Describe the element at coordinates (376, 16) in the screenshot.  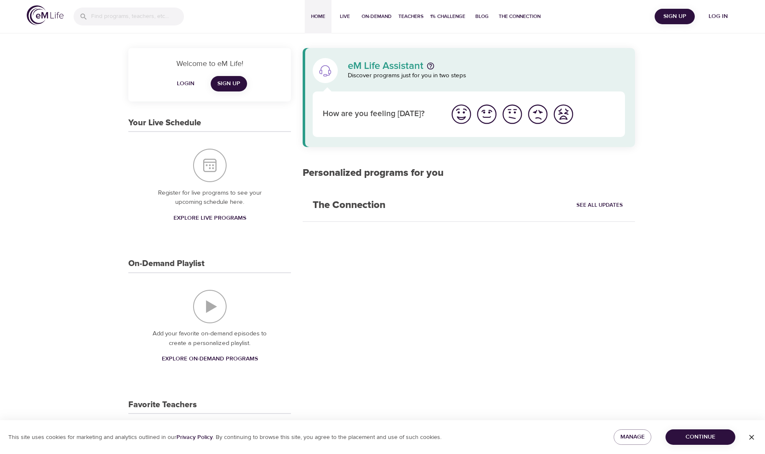
I see `span: On-Demand` at that location.